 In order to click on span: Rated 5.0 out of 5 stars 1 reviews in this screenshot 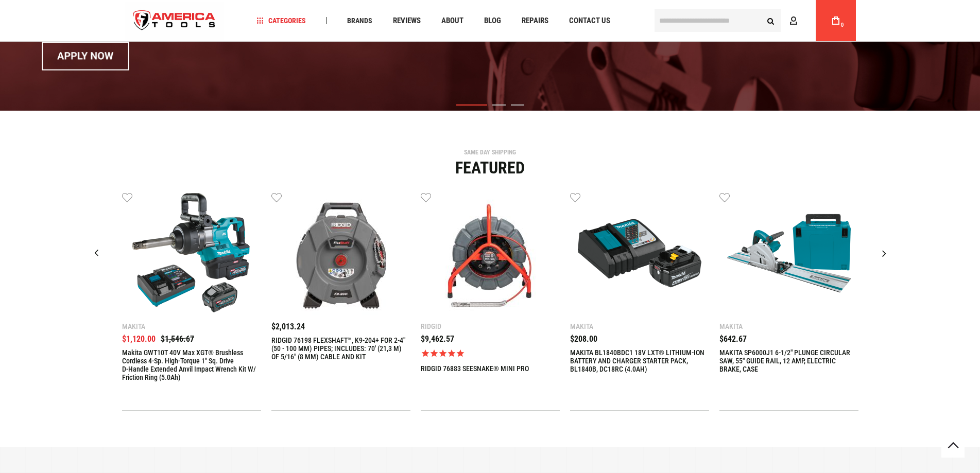, I will do `click(490, 353)`.